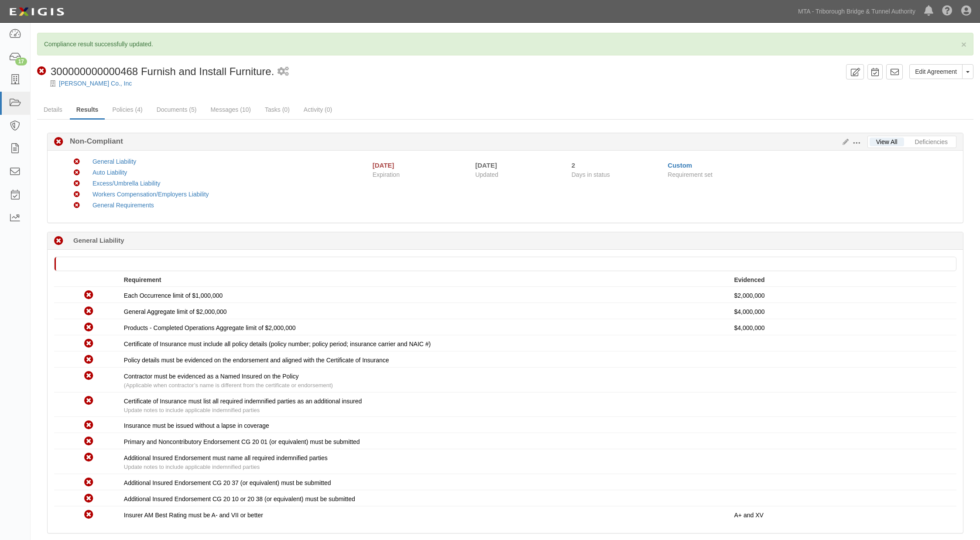 Image resolution: width=980 pixels, height=540 pixels. I want to click on span: Expiration, so click(420, 175).